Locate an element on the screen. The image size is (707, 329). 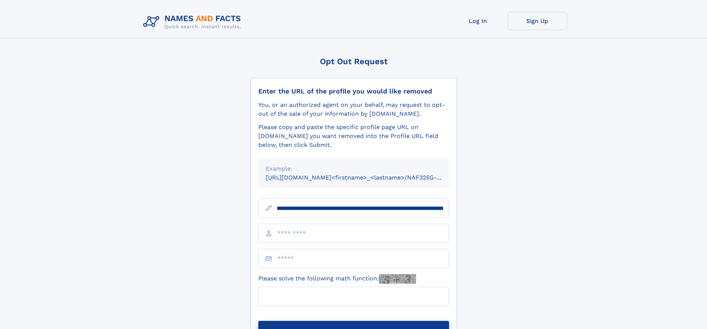
a: Log In is located at coordinates (478, 21).